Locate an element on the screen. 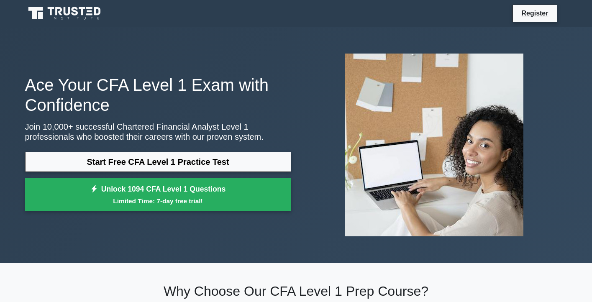 Image resolution: width=592 pixels, height=302 pixels. a: Register is located at coordinates (535, 13).